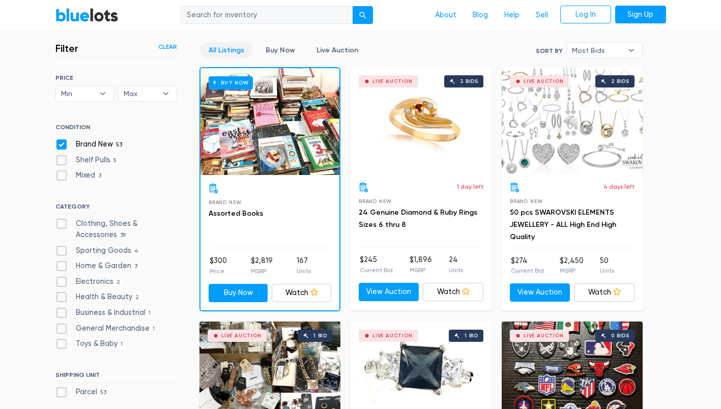 The width and height of the screenshot is (721, 409). What do you see at coordinates (572, 121) in the screenshot?
I see `a: Live Auction 2 bids` at bounding box center [572, 121].